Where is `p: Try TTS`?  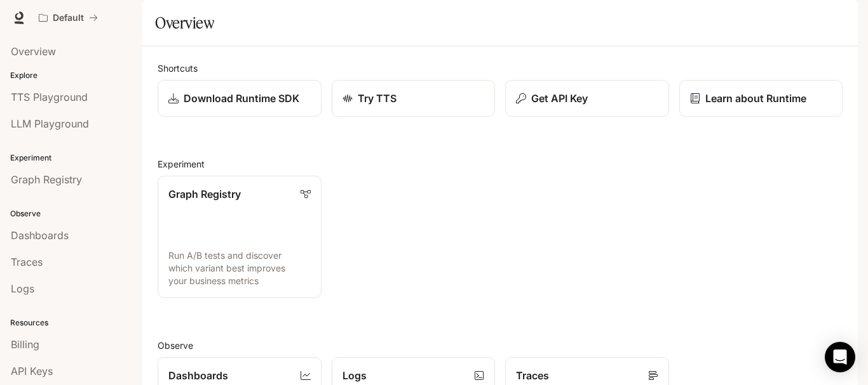 p: Try TTS is located at coordinates (377, 99).